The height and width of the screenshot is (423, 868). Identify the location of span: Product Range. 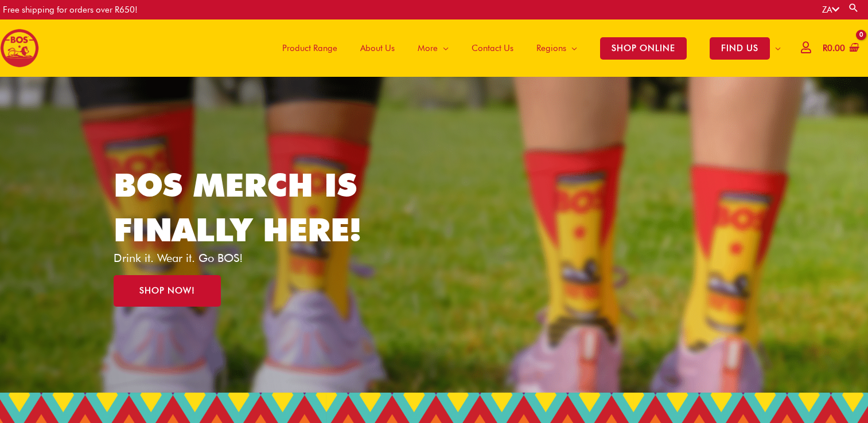
(310, 48).